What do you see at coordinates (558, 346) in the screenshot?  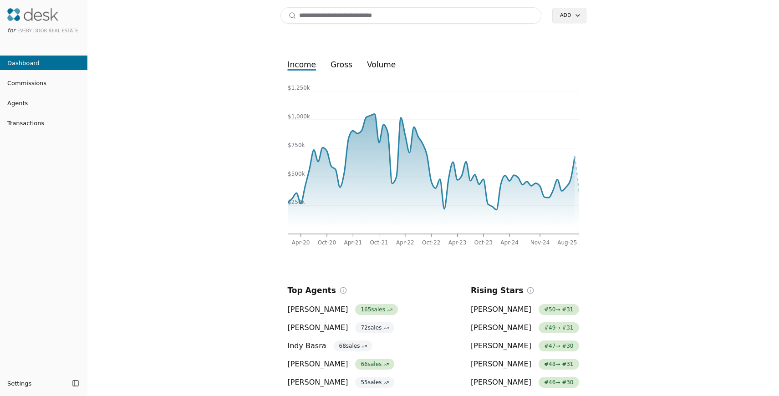 I see `span: # 47 → # 30` at bounding box center [558, 346].